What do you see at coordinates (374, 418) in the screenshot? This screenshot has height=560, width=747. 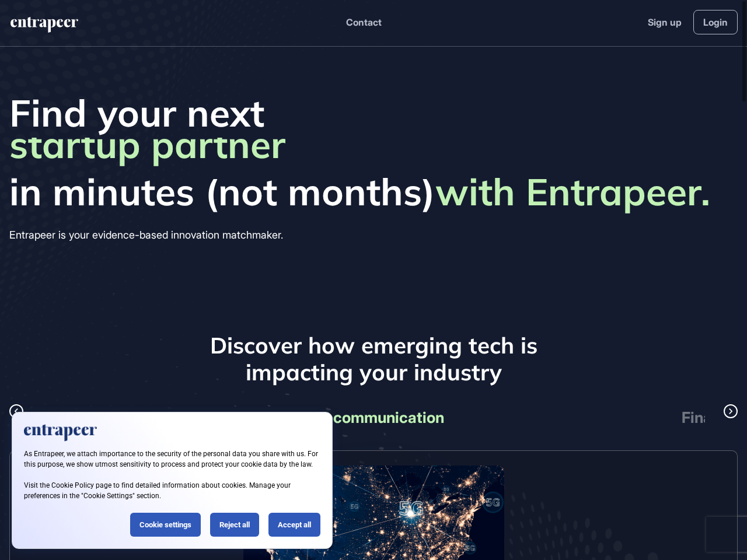 I see `div: Telecommunication` at bounding box center [374, 418].